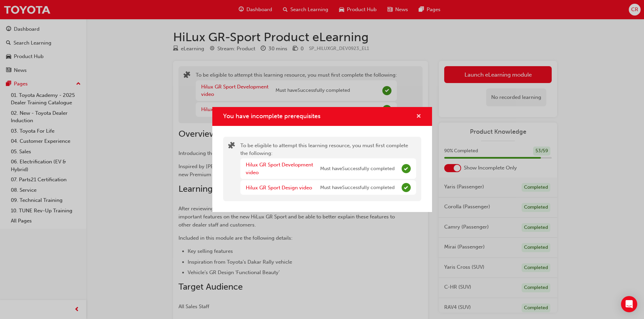  What do you see at coordinates (419, 117) in the screenshot?
I see `button: cross-icon` at bounding box center [419, 117].